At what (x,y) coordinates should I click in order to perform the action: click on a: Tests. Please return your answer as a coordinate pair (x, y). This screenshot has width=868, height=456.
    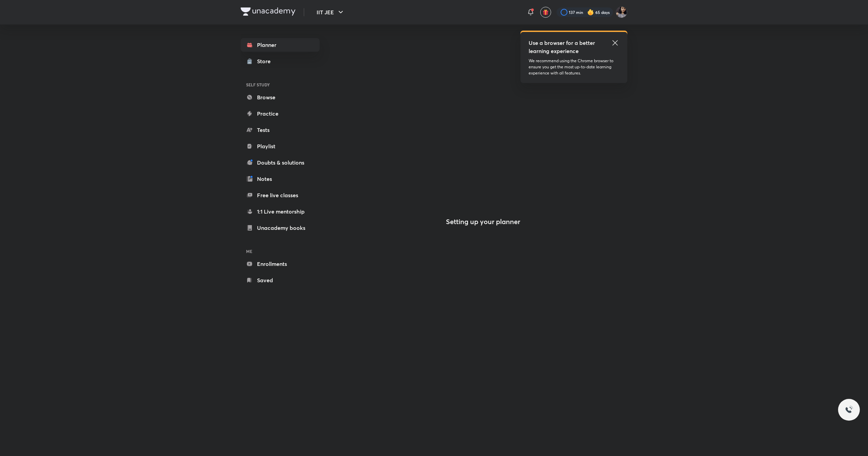
    Looking at the image, I should click on (280, 130).